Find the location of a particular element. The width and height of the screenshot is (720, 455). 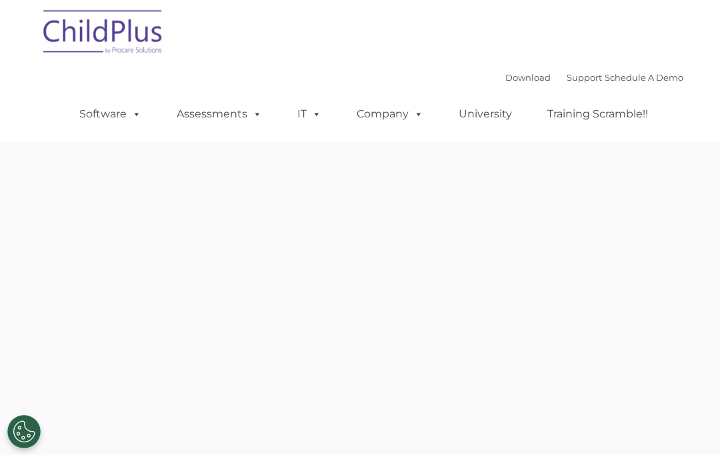

a: Schedule A Demo is located at coordinates (644, 77).